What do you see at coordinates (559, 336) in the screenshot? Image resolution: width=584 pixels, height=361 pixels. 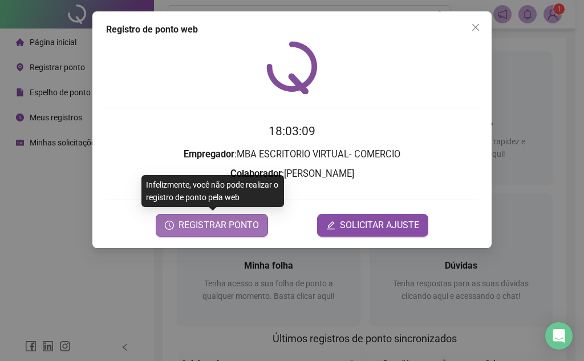 I see `div: Open Intercom Messenger` at bounding box center [559, 336].